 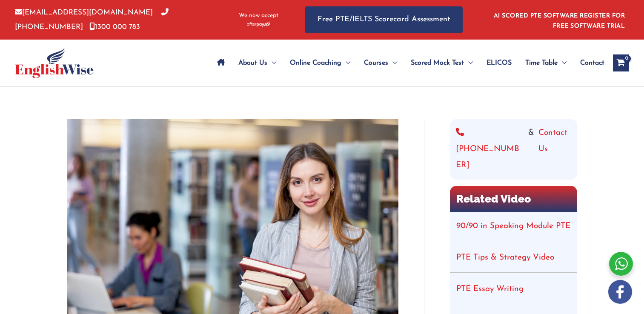 I want to click on span: Scored Mock Test, so click(x=437, y=63).